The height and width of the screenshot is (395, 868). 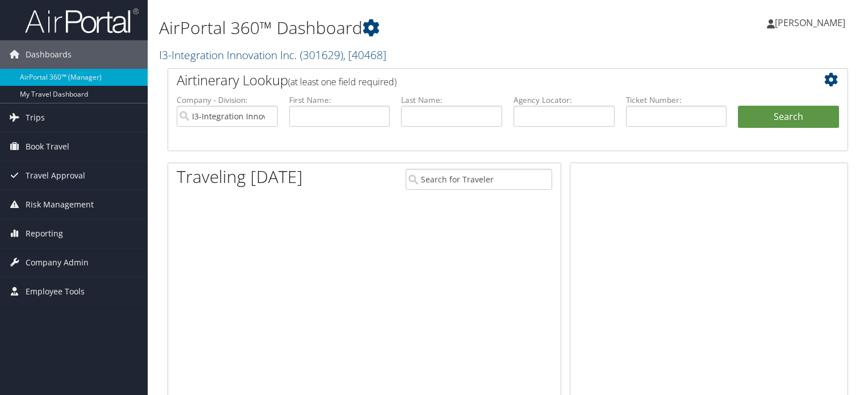 I want to click on span: Company Admin, so click(x=57, y=262).